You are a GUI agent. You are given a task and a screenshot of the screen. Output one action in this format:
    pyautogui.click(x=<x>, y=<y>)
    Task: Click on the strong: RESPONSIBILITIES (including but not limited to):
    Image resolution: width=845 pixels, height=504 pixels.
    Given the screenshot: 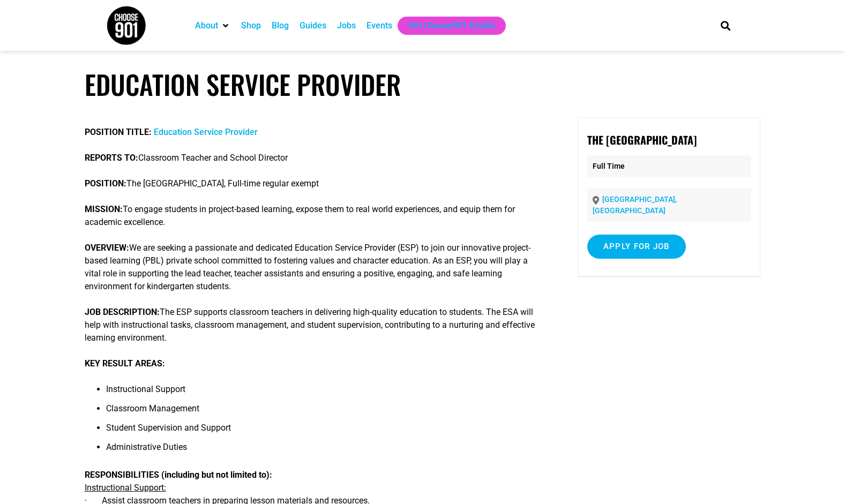 What is the action you would take?
    pyautogui.click(x=179, y=475)
    